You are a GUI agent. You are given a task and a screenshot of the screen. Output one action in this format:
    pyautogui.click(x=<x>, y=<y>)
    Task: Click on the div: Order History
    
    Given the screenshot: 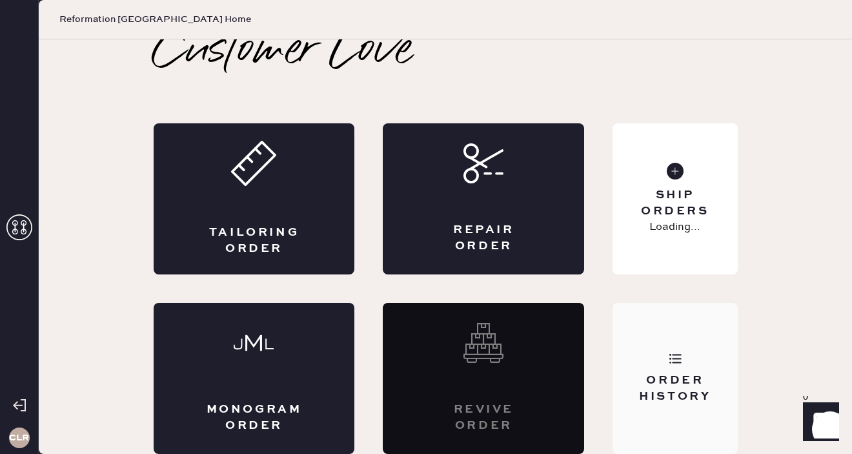 What is the action you would take?
    pyautogui.click(x=675, y=389)
    